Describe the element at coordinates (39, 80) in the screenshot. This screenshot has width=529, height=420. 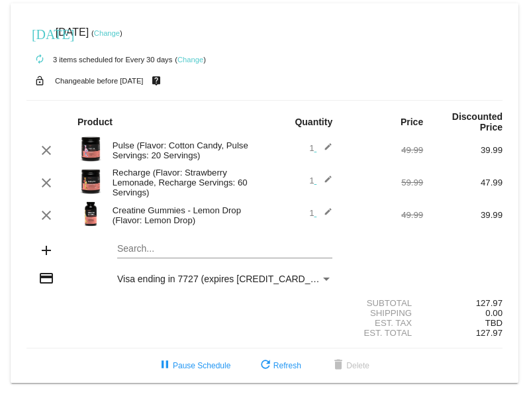
I see `mat-icon: lock_open` at that location.